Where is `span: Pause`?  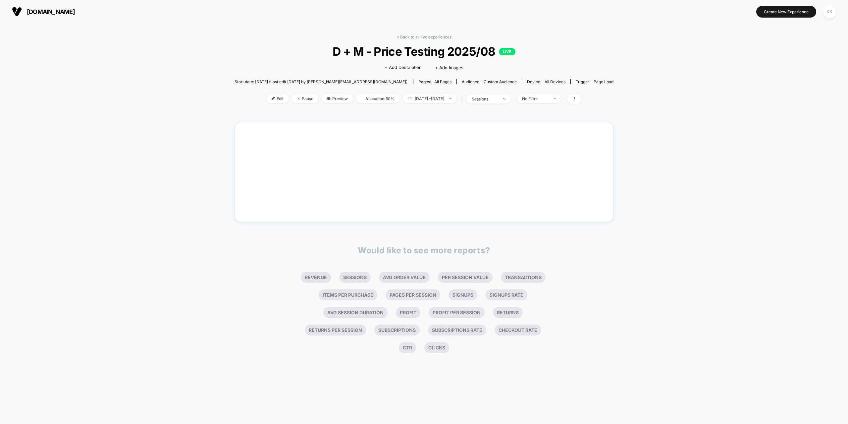
span: Pause is located at coordinates (305, 98).